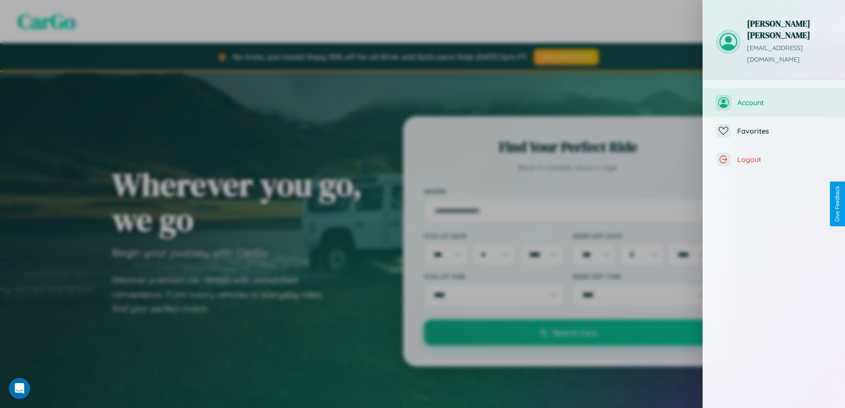 The width and height of the screenshot is (845, 408). Describe the element at coordinates (837, 204) in the screenshot. I see `div: Give Feedback` at that location.